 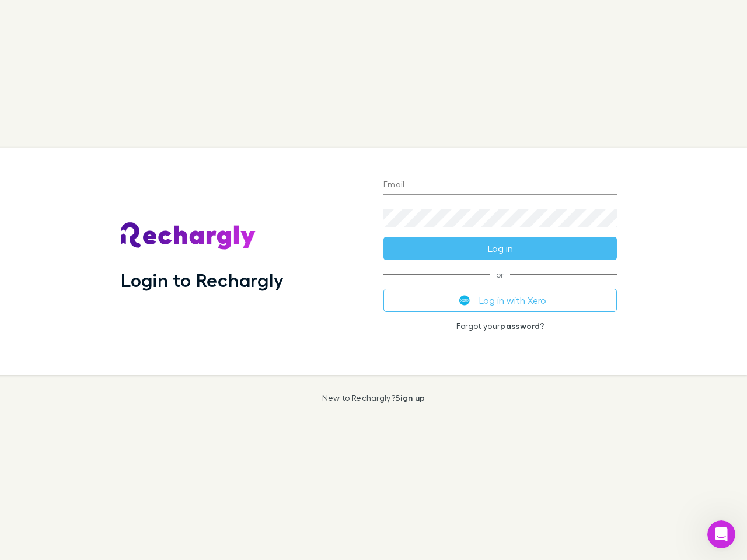 What do you see at coordinates (520, 326) in the screenshot?
I see `a: password` at bounding box center [520, 326].